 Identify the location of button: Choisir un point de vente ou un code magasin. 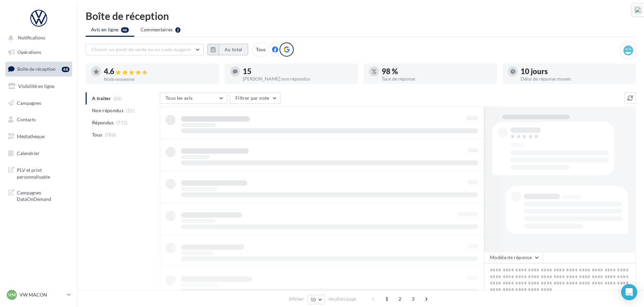
(144, 50).